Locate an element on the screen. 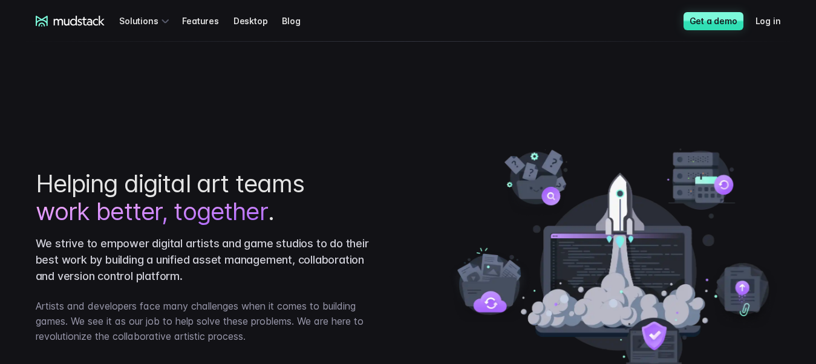  a: mudstack logo is located at coordinates (70, 21).